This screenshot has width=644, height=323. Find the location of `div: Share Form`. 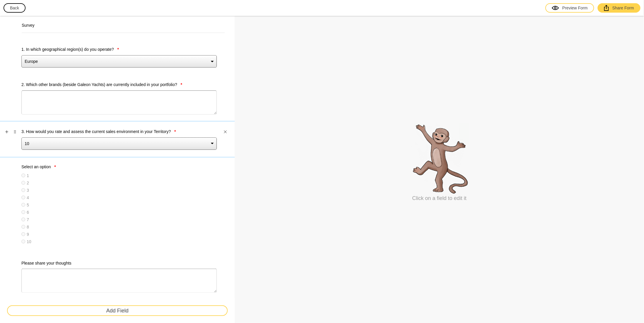

div: Share Form is located at coordinates (619, 8).